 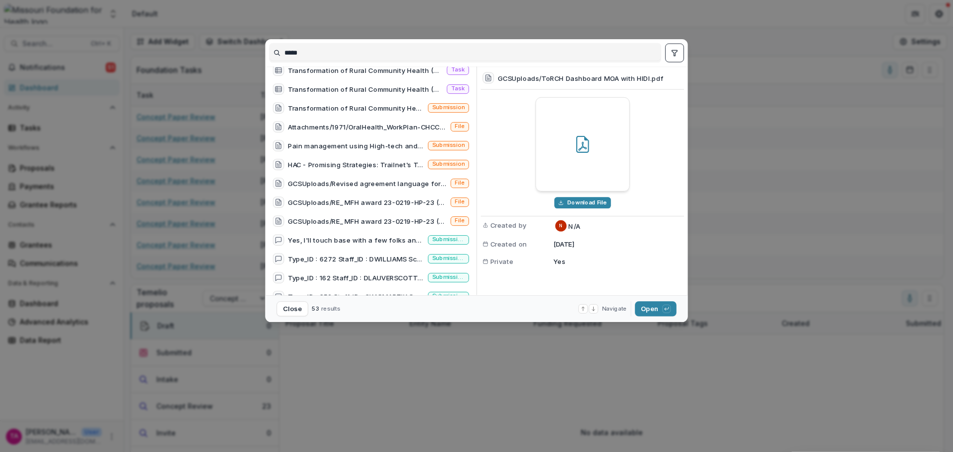 What do you see at coordinates (502, 262) in the screenshot?
I see `span: Private` at bounding box center [502, 262].